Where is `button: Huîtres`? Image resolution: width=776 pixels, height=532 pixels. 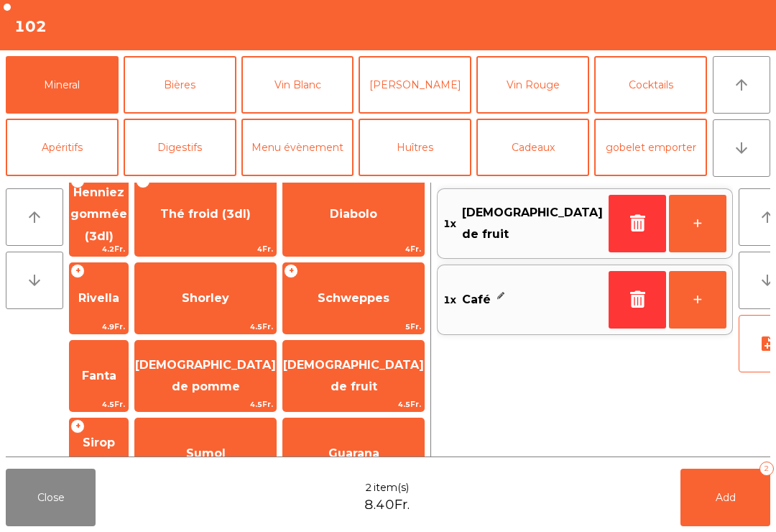 button: Huîtres is located at coordinates (414, 147).